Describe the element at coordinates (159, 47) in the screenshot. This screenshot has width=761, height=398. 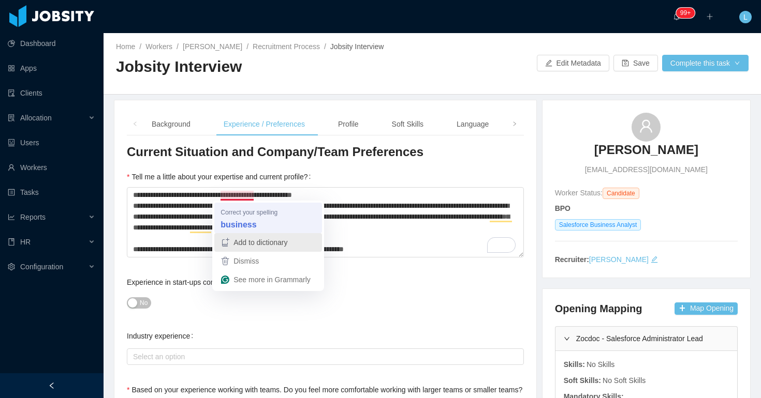
I see `a: Workers` at that location.